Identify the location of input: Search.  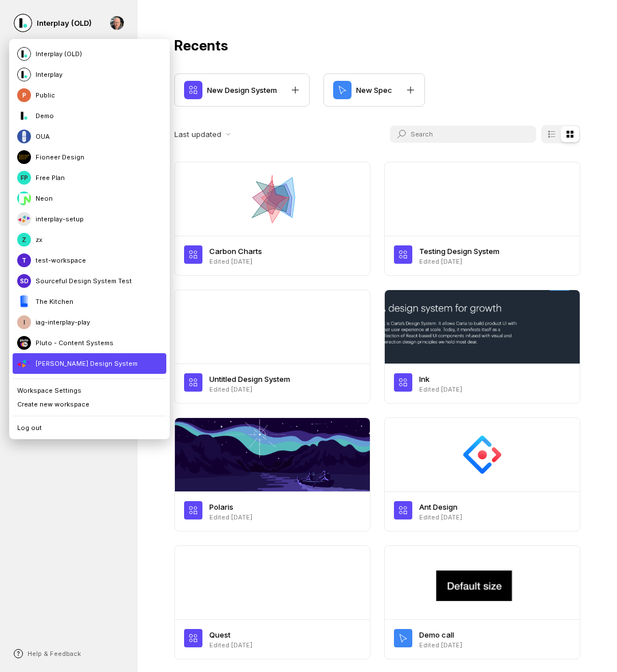
(463, 134).